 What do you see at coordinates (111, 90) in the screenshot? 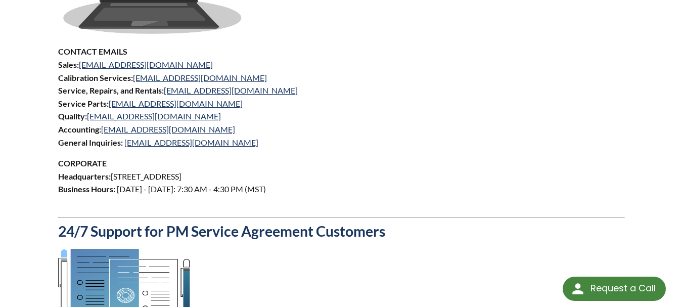
I see `strong: Service, Repairs, and Rentals:` at bounding box center [111, 90].